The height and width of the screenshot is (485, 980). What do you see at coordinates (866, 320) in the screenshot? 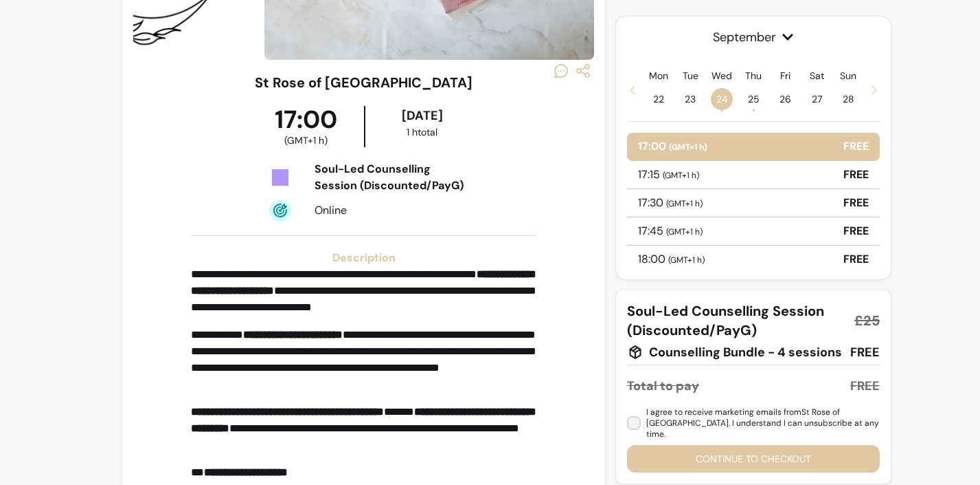
I see `span: £25` at bounding box center [866, 320].